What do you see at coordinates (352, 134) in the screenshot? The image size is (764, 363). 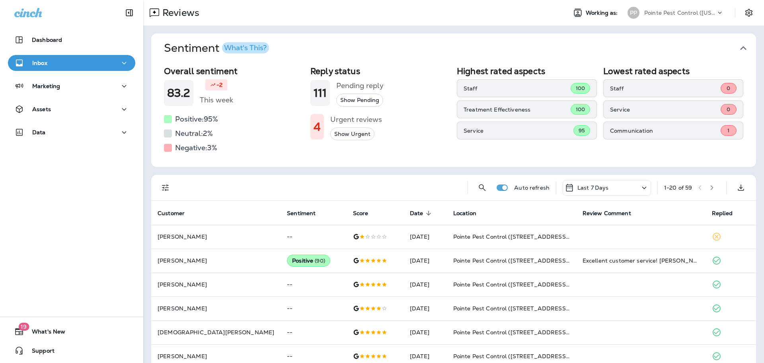 I see `button: Show Urgent` at bounding box center [352, 134].